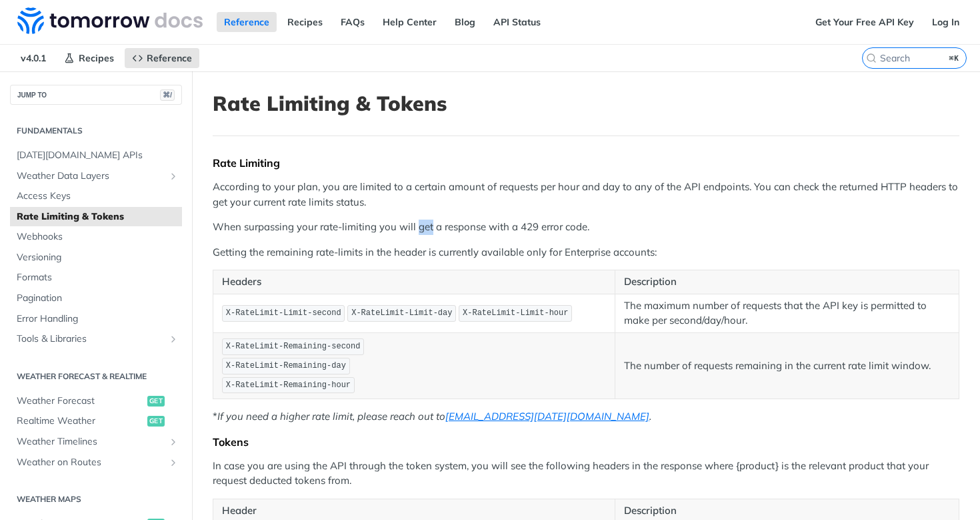 This screenshot has width=980, height=520. I want to click on p: The maximum number of requests that the API key is permitted to make per second/day/hour., so click(787, 313).